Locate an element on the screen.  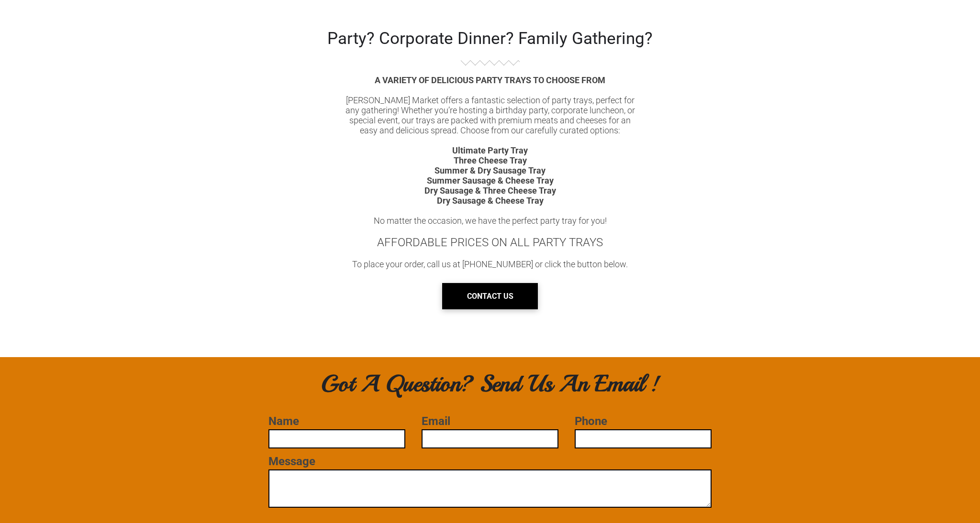
a: CONTACT US is located at coordinates (490, 296).